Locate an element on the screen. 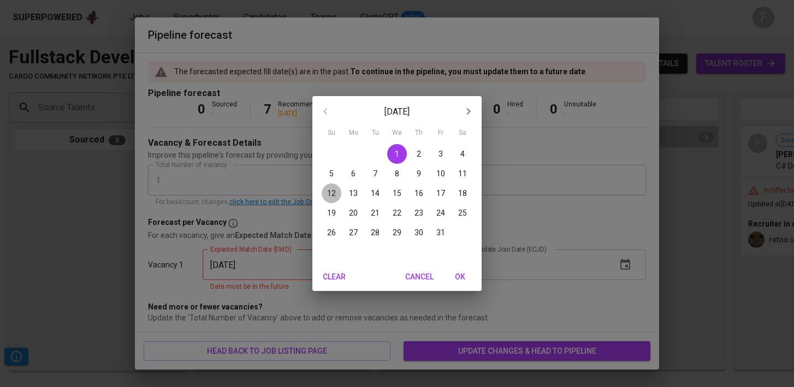 This screenshot has width=794, height=387. p: 27 is located at coordinates (353, 233).